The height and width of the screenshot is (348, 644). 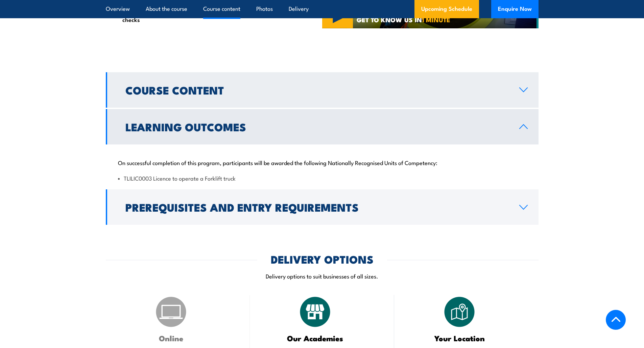 What do you see at coordinates (436, 19) in the screenshot?
I see `strong: 1 MINUTE` at bounding box center [436, 19].